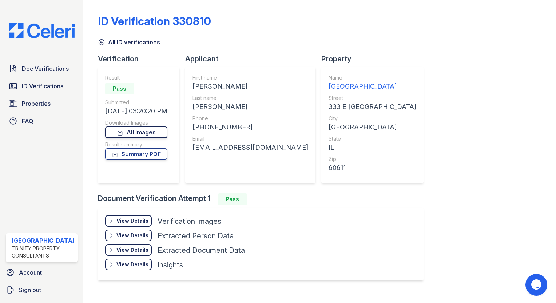 This screenshot has width=556, height=303. I want to click on div: Zip, so click(372, 159).